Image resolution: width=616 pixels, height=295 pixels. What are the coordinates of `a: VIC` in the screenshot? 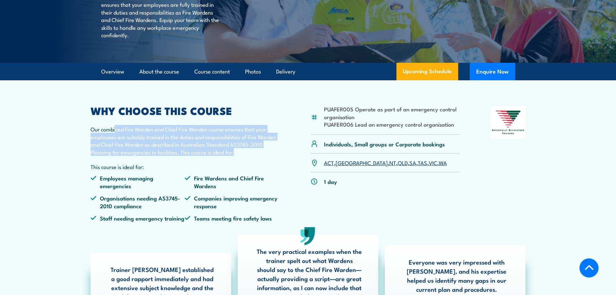 It's located at (433, 162).